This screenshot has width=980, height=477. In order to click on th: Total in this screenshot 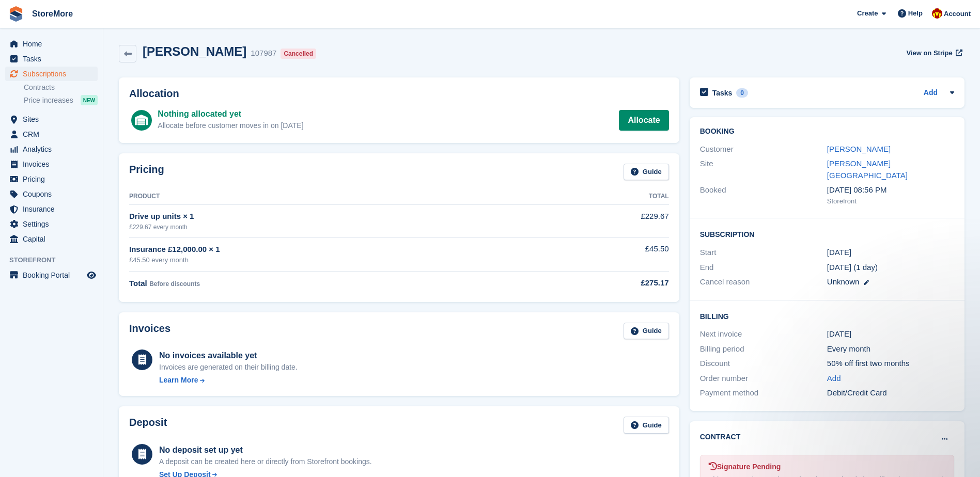, I will do `click(604, 196)`.